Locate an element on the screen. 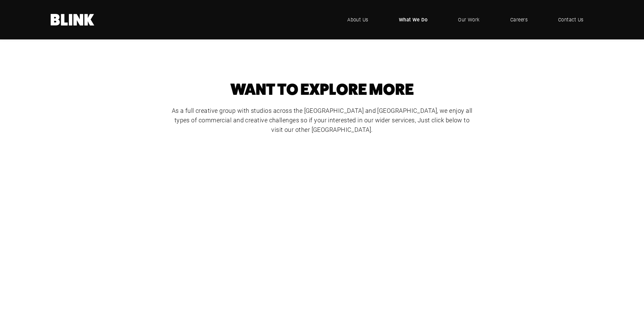 This screenshot has width=644, height=314. span: What We Do is located at coordinates (413, 20).